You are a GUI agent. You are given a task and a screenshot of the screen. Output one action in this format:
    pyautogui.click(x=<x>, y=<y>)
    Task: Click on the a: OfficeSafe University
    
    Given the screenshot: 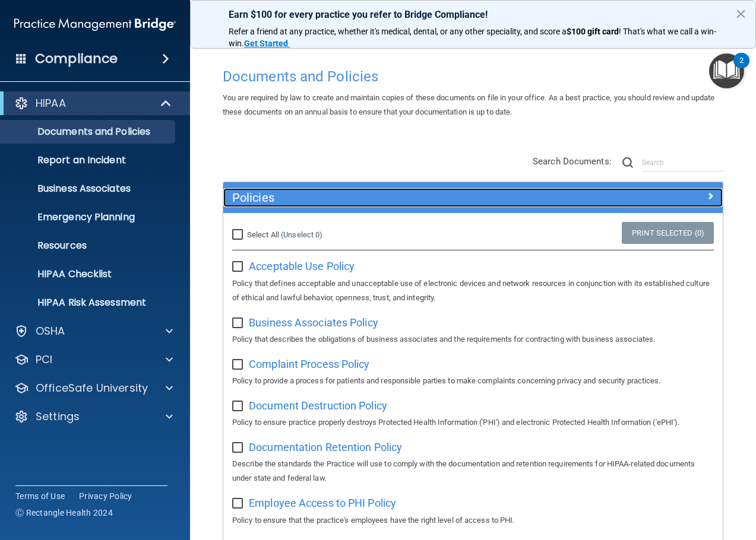 What is the action you would take?
    pyautogui.click(x=93, y=388)
    